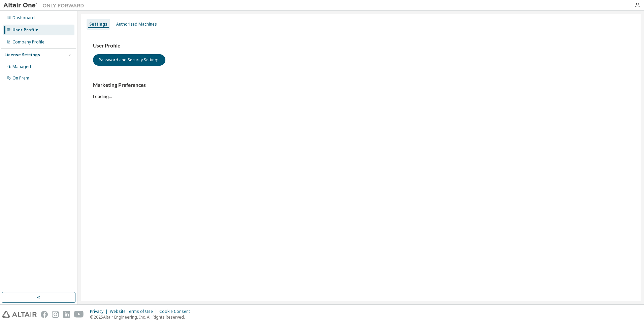 The width and height of the screenshot is (644, 324). Describe the element at coordinates (361, 46) in the screenshot. I see `h3: User Profile` at that location.